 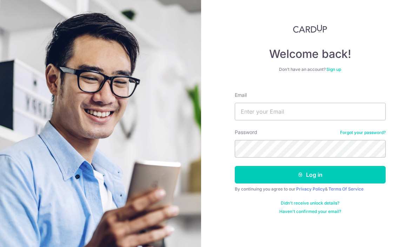 What do you see at coordinates (363, 133) in the screenshot?
I see `a: Forgot your password?` at bounding box center [363, 133].